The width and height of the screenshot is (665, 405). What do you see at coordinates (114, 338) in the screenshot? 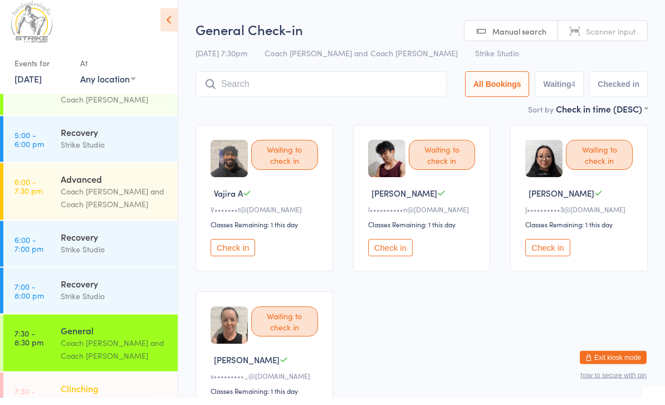
I see `div: General` at bounding box center [114, 338].